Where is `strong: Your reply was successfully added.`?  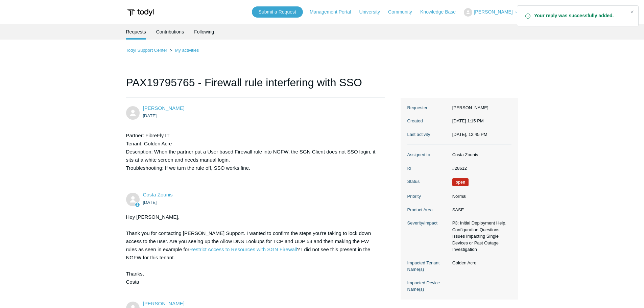
strong: Your reply was successfully added. is located at coordinates (580, 16).